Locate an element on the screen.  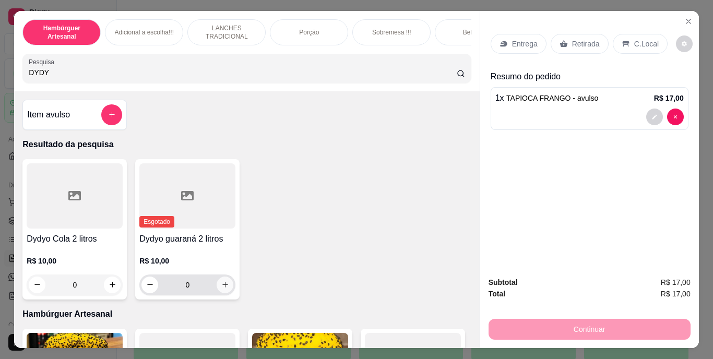
input: Pesquisa is located at coordinates (243, 73).